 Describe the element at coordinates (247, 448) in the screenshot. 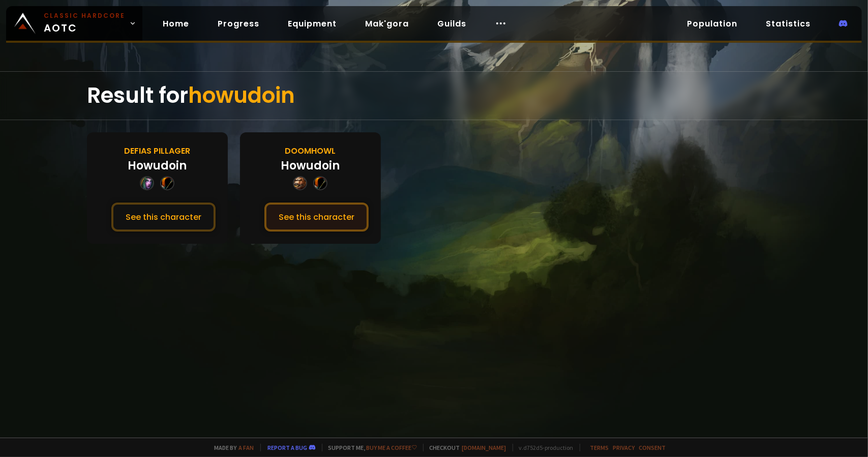

I see `a: a fan` at that location.